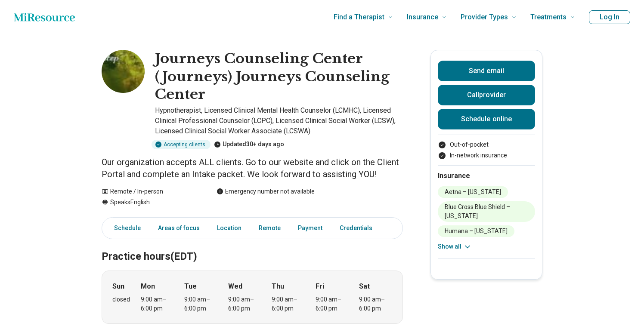 The width and height of the screenshot is (644, 326). What do you see at coordinates (486, 95) in the screenshot?
I see `button: Callprovider` at bounding box center [486, 95].